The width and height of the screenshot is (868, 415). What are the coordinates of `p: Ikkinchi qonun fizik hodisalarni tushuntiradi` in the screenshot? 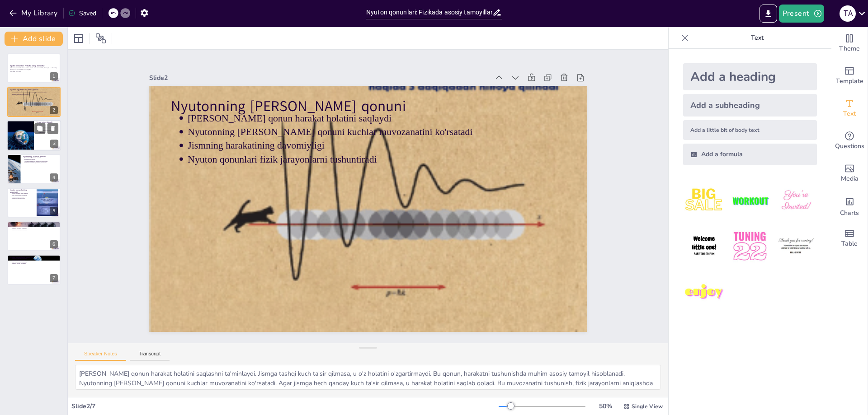 It's located at (49, 131).